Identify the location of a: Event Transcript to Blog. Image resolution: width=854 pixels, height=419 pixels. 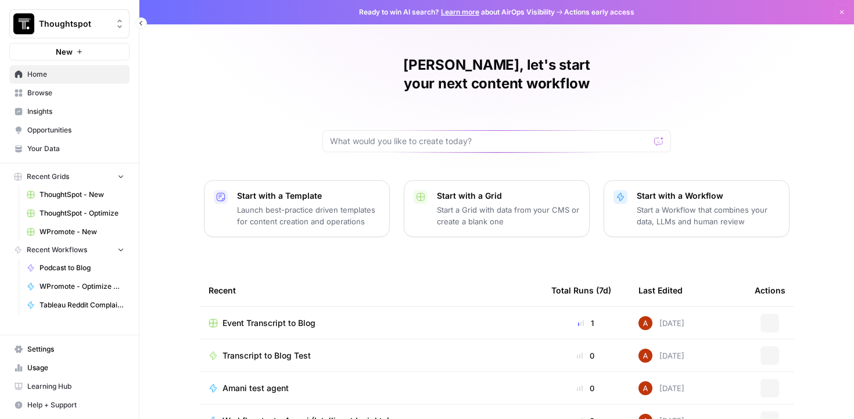
(371, 323).